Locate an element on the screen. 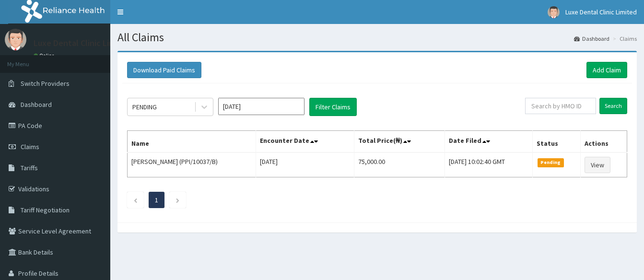 This screenshot has width=644, height=280. span: Tariffs is located at coordinates (29, 168).